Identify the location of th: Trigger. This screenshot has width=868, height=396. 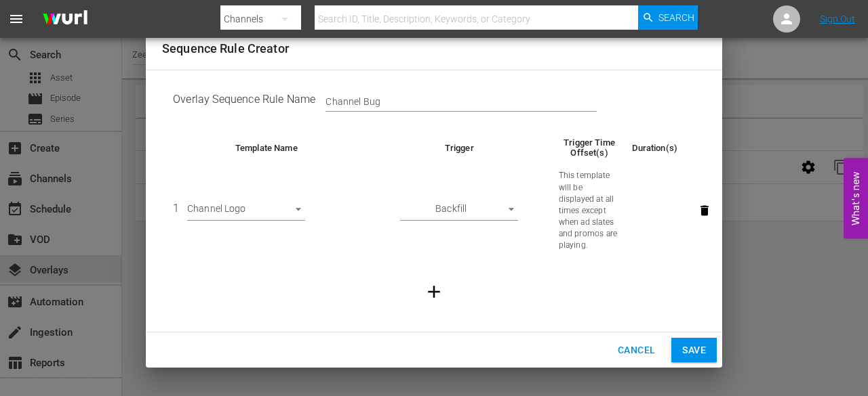
(459, 148).